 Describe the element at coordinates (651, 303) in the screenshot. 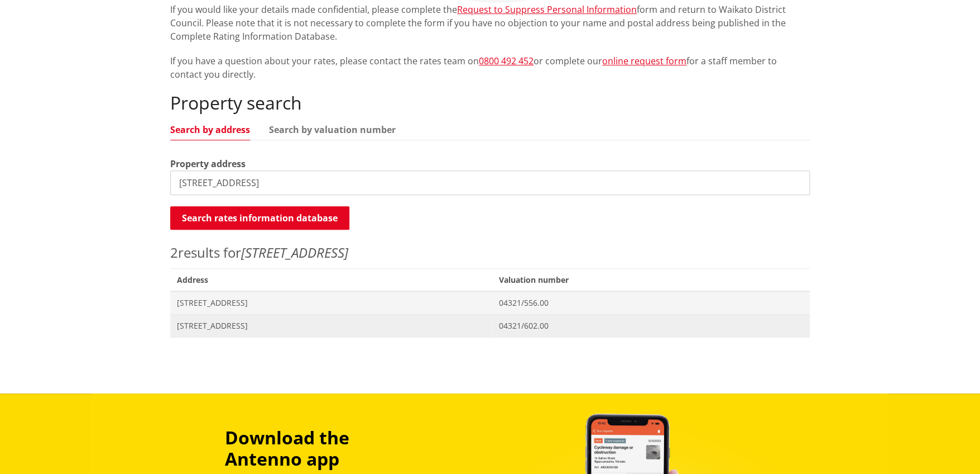

I see `span: 04321/556.00` at that location.